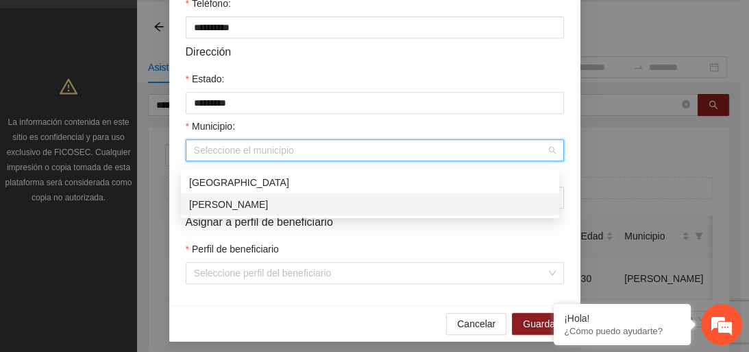 The image size is (749, 352). What do you see at coordinates (240, 173) in the screenshot?
I see `label: Colonia:` at bounding box center [240, 173].